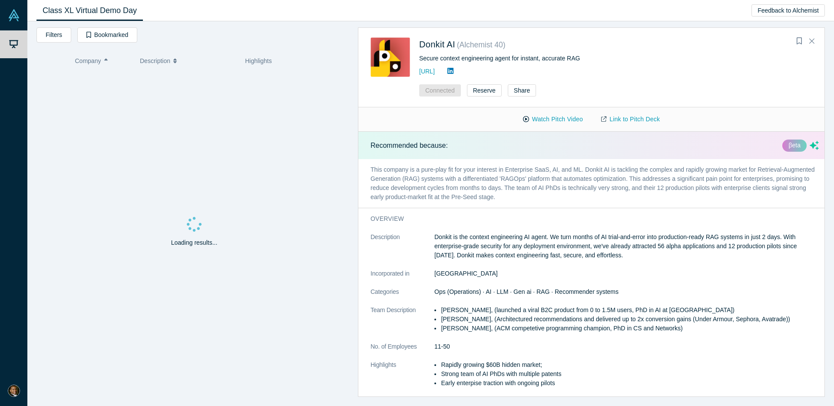 Image resolution: width=834 pixels, height=406 pixels. What do you see at coordinates (812, 41) in the screenshot?
I see `button: Close` at bounding box center [812, 41].